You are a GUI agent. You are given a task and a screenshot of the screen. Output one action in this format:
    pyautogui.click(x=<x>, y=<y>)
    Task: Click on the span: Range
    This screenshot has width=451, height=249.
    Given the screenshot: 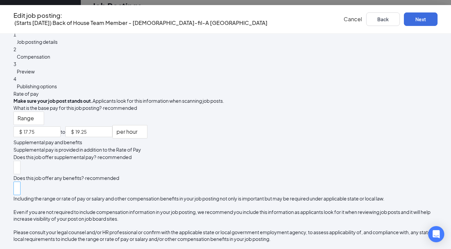 What is the action you would take?
    pyautogui.click(x=26, y=118)
    